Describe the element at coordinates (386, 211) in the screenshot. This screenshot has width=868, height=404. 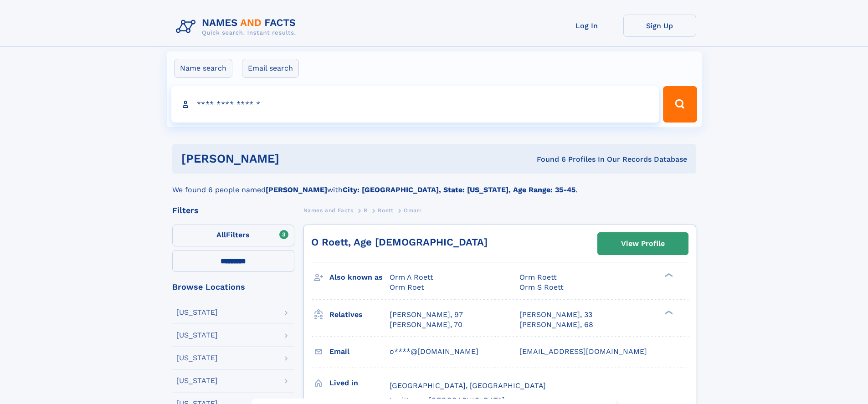
I see `span: Roett` at that location.